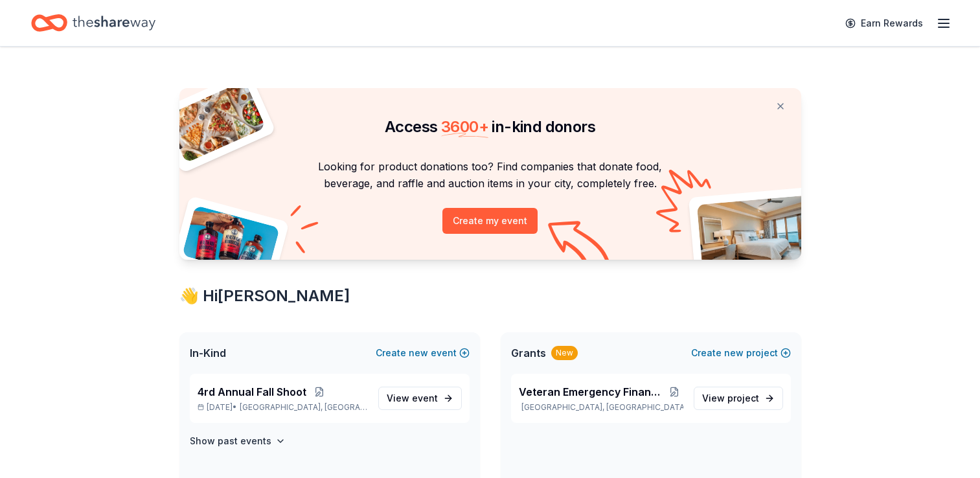  Describe the element at coordinates (208, 353) in the screenshot. I see `span: In-Kind` at that location.